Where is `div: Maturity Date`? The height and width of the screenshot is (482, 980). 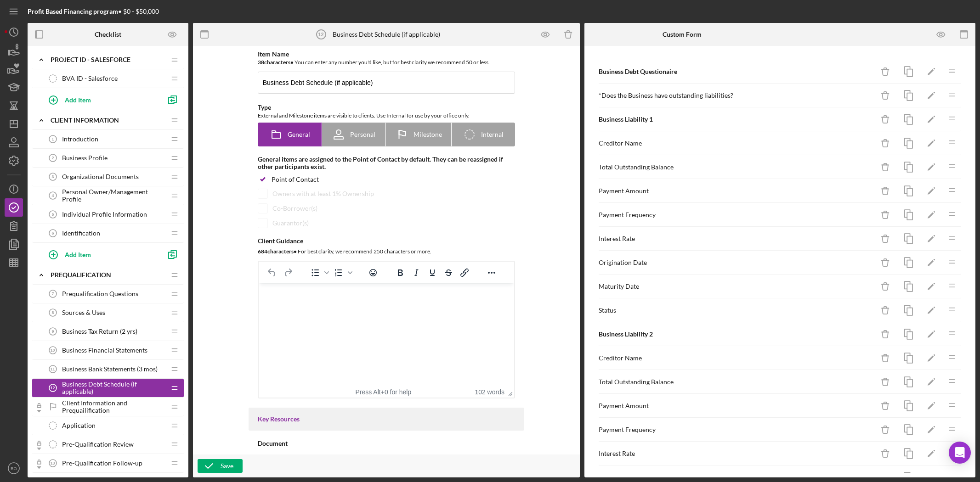 div: Maturity Date is located at coordinates (737, 286).